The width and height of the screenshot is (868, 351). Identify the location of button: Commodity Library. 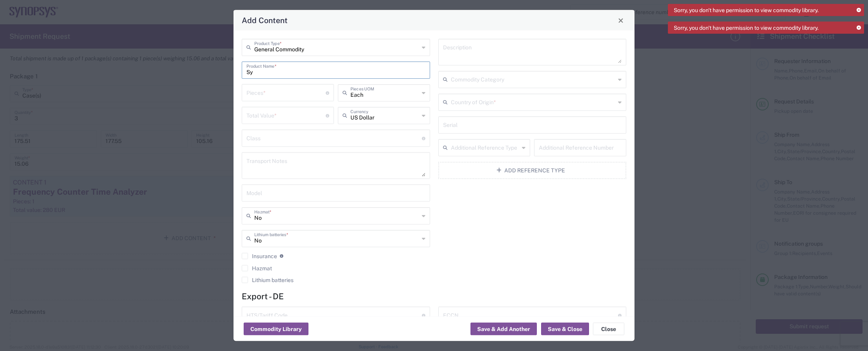
(275, 329).